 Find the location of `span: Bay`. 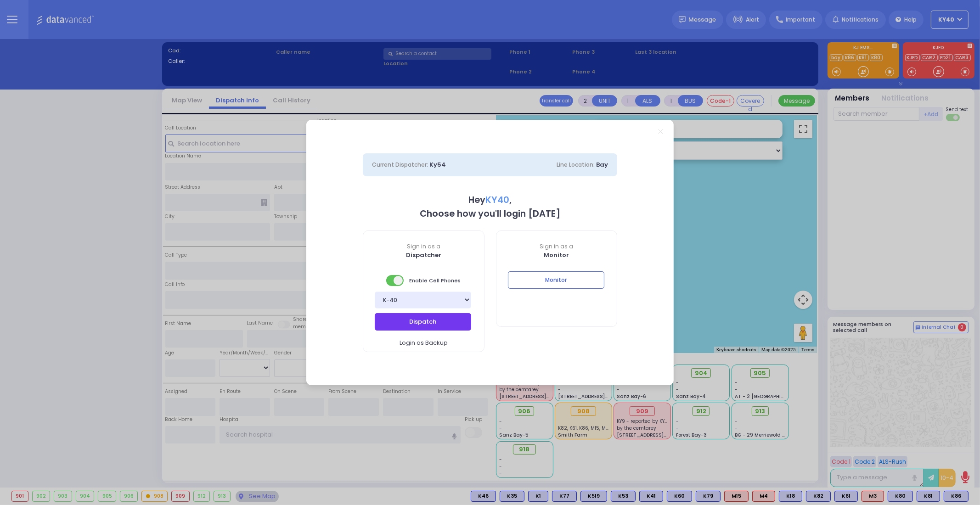

span: Bay is located at coordinates (602, 165).